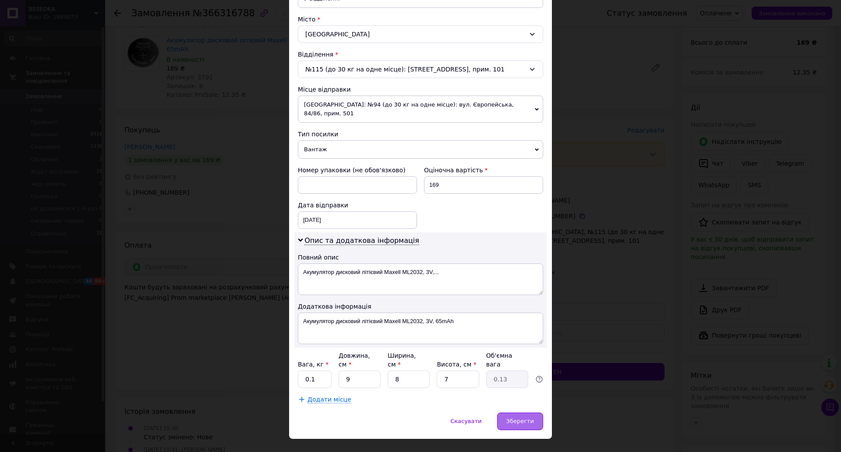  What do you see at coordinates (520, 421) in the screenshot?
I see `span: Зберегти` at bounding box center [520, 421].